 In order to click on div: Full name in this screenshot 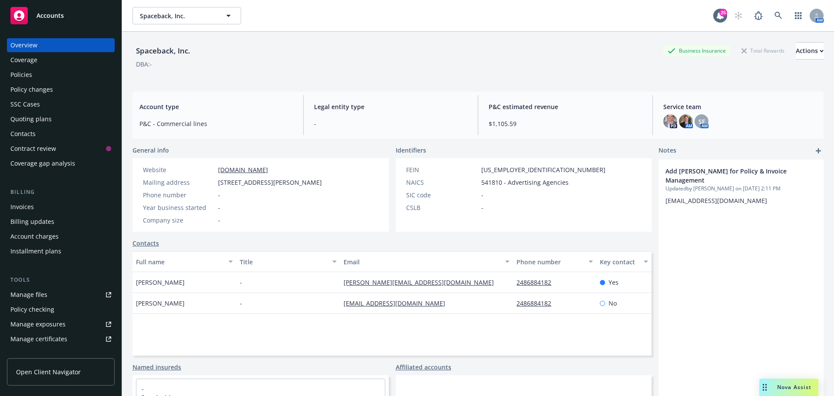, I will do `click(179, 261)`.